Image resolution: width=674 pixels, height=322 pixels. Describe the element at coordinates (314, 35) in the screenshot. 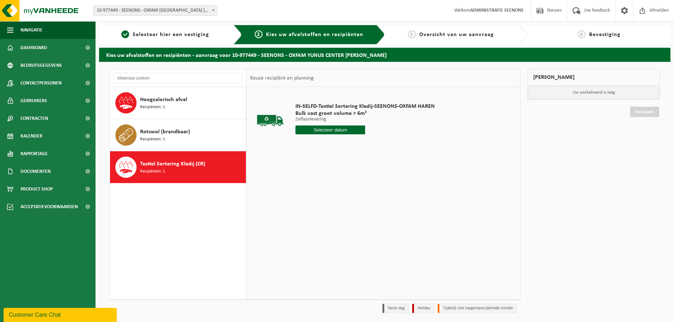

I see `span: Kies uw afvalstoffen en recipiënten` at that location.